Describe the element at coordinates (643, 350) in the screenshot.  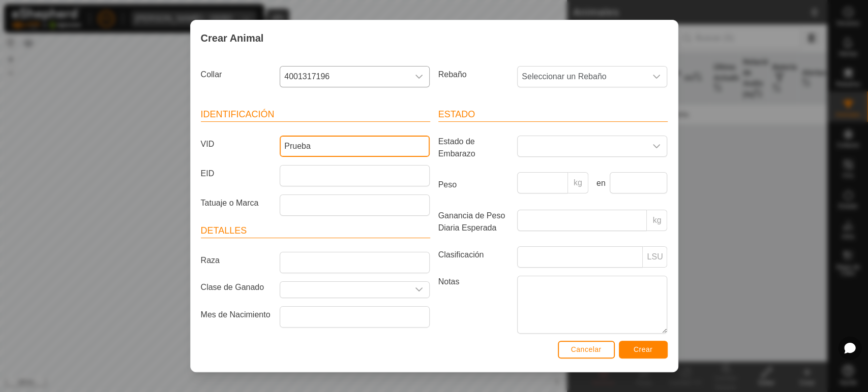
I see `button: Crear` at that location.